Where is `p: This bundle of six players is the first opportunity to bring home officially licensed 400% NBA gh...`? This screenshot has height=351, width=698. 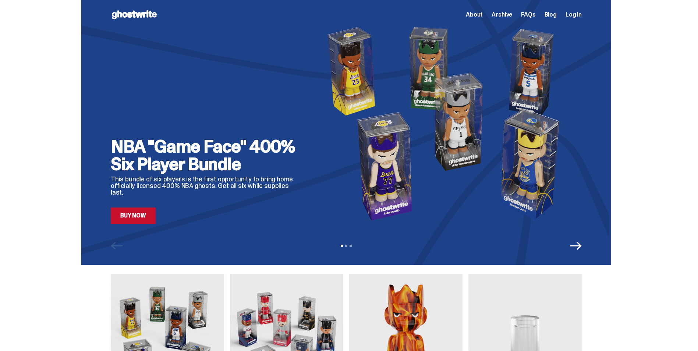
p: This bundle of six players is the first opportunity to bring home officially licensed 400% NBA gh... is located at coordinates (207, 186).